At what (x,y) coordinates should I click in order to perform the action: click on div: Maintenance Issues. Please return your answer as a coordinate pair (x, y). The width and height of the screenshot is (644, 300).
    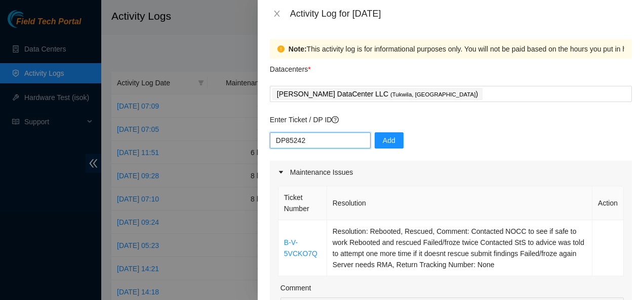
    Looking at the image, I should click on (451, 172).